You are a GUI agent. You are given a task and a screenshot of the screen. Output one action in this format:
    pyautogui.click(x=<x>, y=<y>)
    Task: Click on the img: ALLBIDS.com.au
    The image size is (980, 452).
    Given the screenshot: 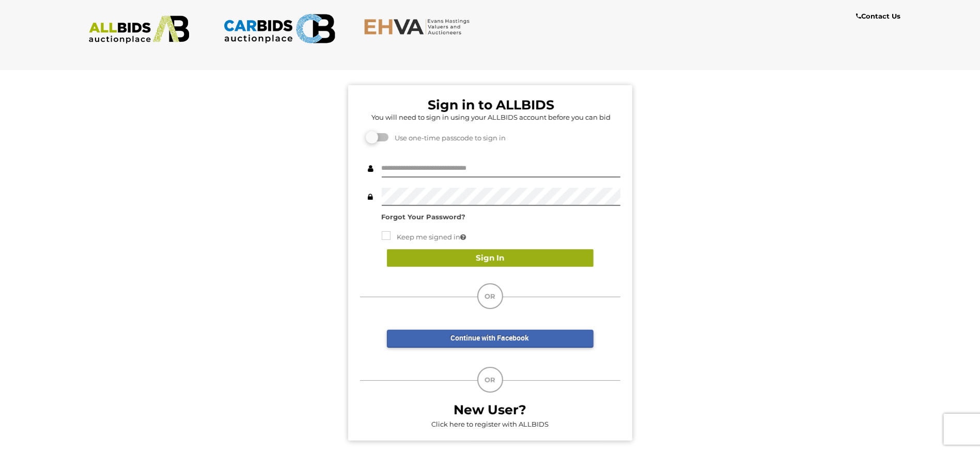 What is the action you would take?
    pyautogui.click(x=139, y=30)
    